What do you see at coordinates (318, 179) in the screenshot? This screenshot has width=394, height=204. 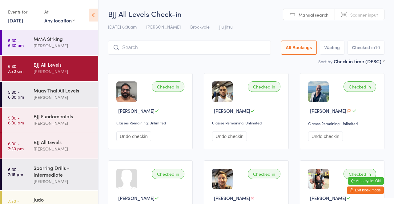 I see `img: image1753665209.png` at bounding box center [318, 179].